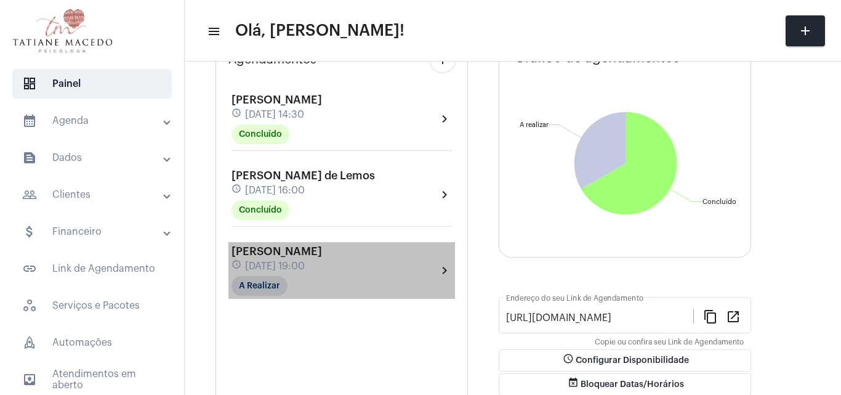 The width and height of the screenshot is (841, 395). What do you see at coordinates (92, 268) in the screenshot?
I see `span: Link de Agendamento` at bounding box center [92, 268].